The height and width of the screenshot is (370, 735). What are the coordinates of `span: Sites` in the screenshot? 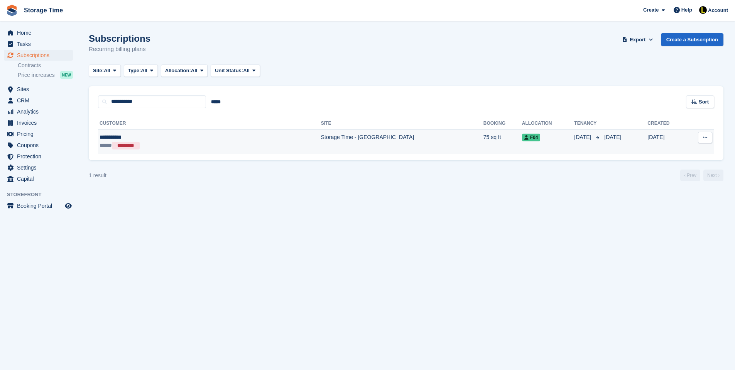 It's located at (40, 89).